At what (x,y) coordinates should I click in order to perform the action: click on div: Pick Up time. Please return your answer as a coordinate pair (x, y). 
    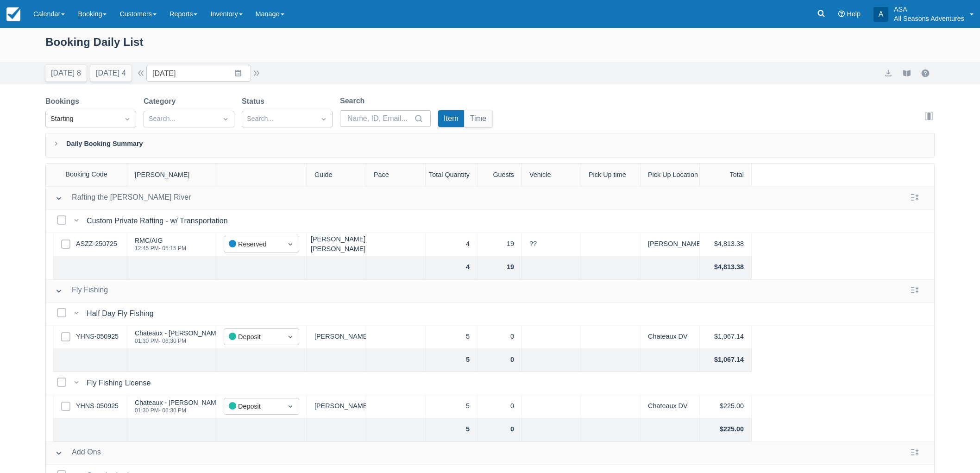
    Looking at the image, I should click on (612, 175).